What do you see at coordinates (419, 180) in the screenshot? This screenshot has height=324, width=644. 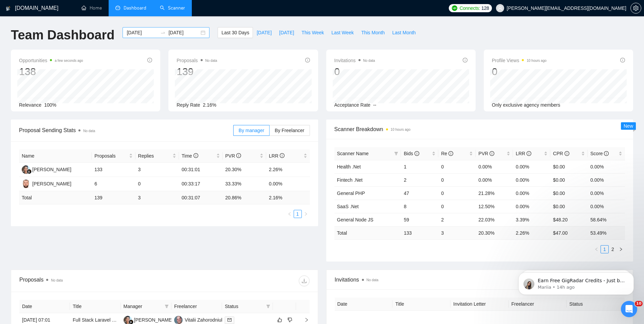 I see `td: 2` at bounding box center [419, 180].